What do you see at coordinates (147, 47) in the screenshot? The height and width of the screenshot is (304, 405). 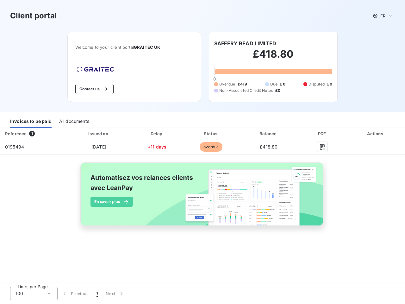 I see `span: GRAITEC UK` at bounding box center [147, 47].